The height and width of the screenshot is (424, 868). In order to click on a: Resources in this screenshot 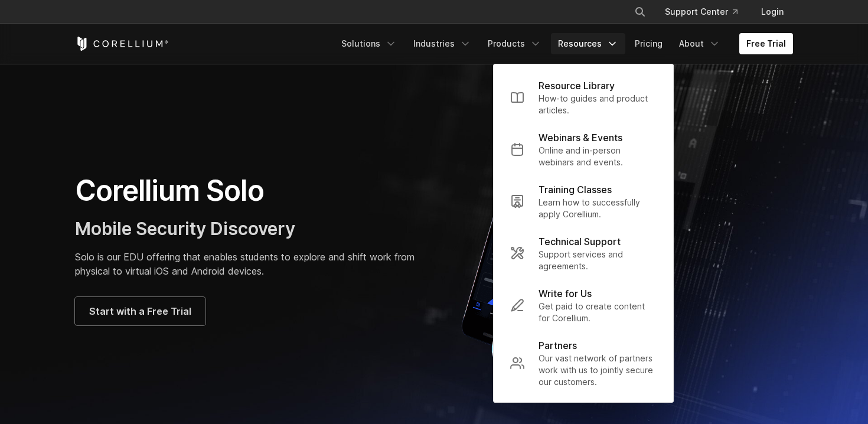, I will do `click(588, 44)`.